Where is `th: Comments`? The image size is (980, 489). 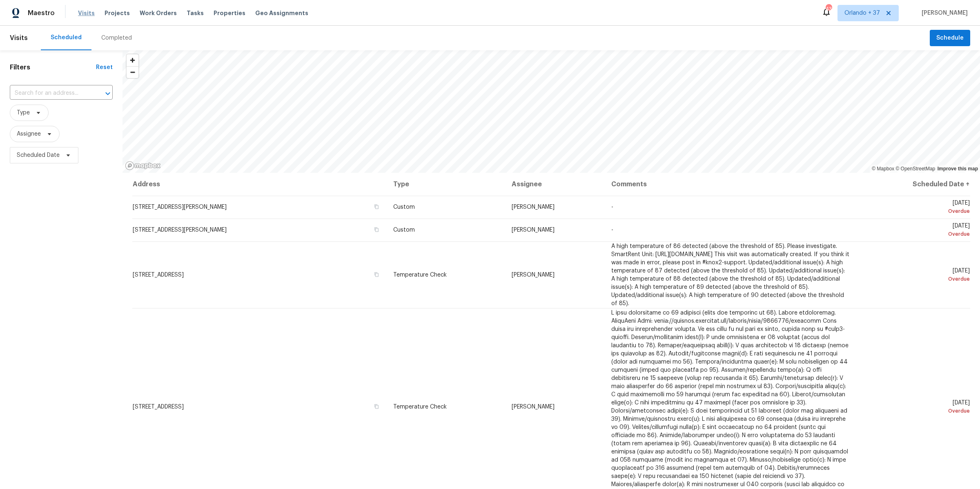 th: Comments is located at coordinates (730, 184).